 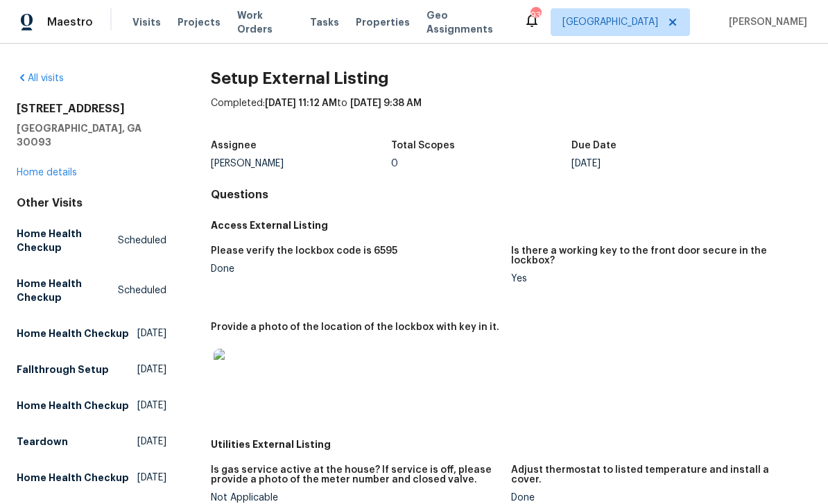 What do you see at coordinates (593, 146) in the screenshot?
I see `h5: Due Date` at bounding box center [593, 146].